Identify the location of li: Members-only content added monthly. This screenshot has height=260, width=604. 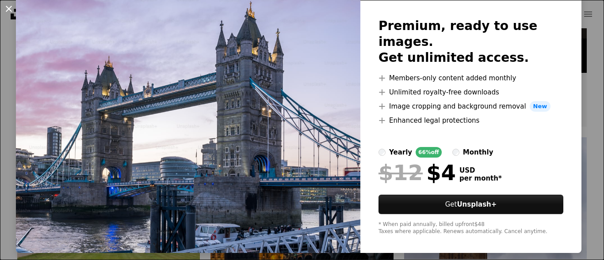
(471, 78).